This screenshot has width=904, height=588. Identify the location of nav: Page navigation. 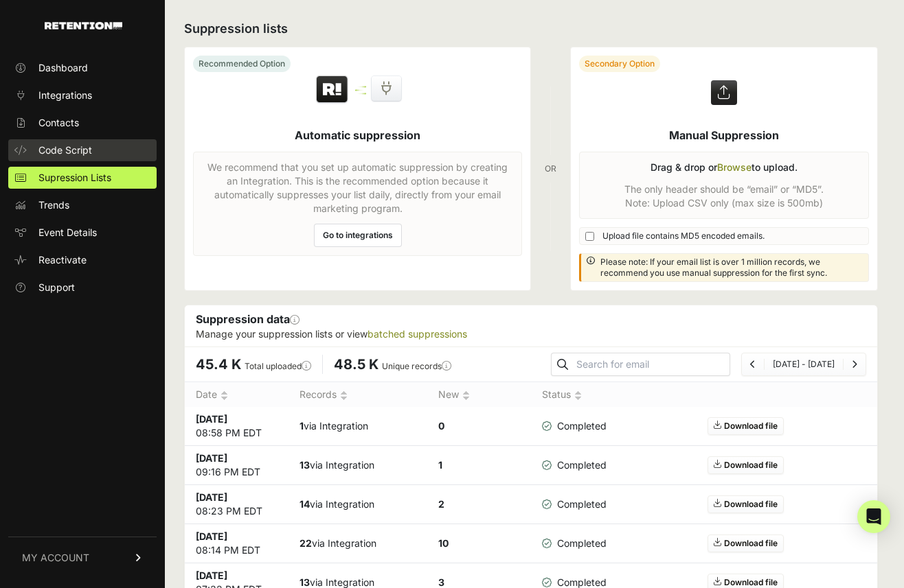
(804, 365).